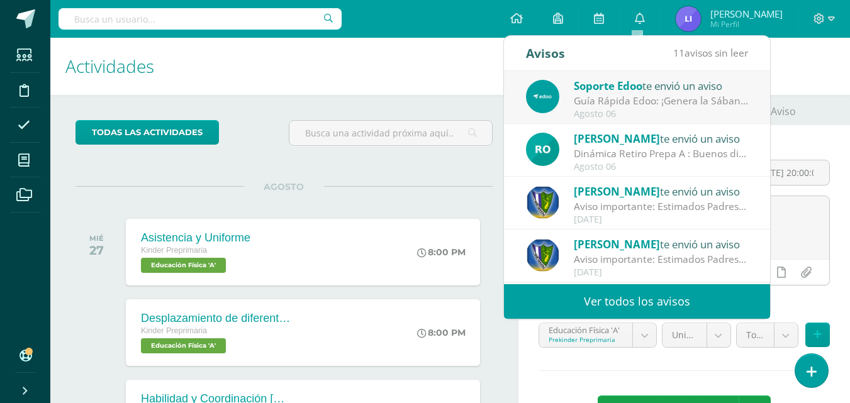  Describe the element at coordinates (684, 335) in the screenshot. I see `span: Unidad 4` at that location.